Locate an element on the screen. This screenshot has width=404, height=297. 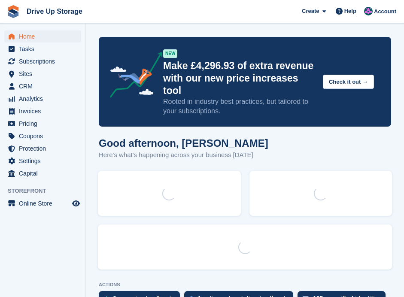
img: stora-icon-8386f47178a22dfd0bd8f6a31ec36ba5ce8667c1dd55bd0f319d3a0aa187defe.svg is located at coordinates (13, 12).